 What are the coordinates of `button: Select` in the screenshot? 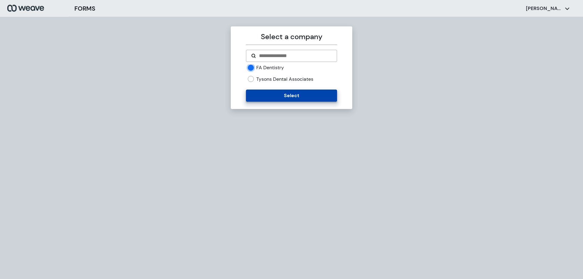 It's located at (291, 96).